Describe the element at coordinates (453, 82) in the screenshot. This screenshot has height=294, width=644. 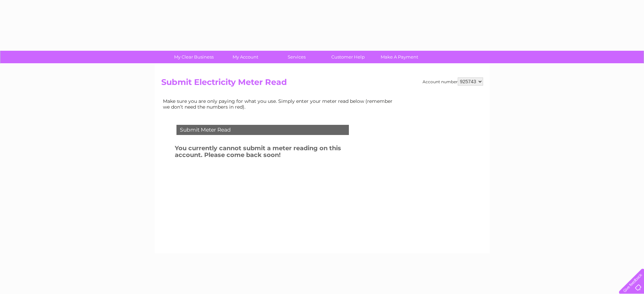
I see `div: Account number` at that location.